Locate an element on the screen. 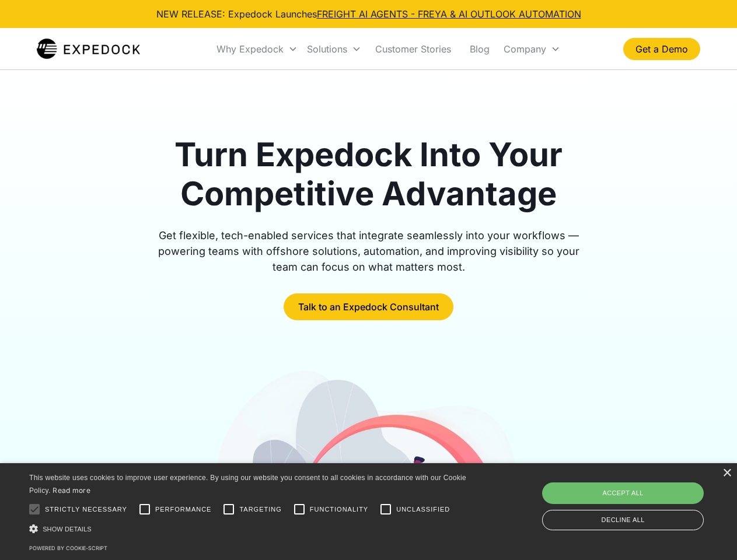 The image size is (737, 560). a: Customer Stories is located at coordinates (413, 49).